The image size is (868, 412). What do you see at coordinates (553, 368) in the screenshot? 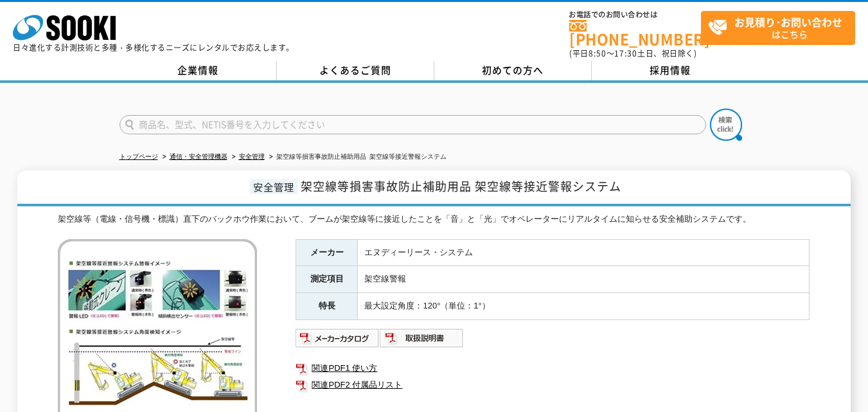
I see `a: 関連PDF1 使い方` at bounding box center [553, 368].